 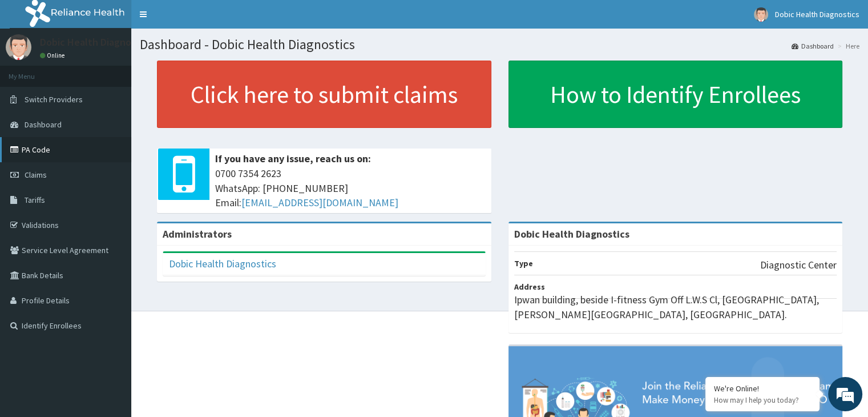 What do you see at coordinates (818, 15) in the screenshot?
I see `span: Dobic Health Diagnostics` at bounding box center [818, 15].